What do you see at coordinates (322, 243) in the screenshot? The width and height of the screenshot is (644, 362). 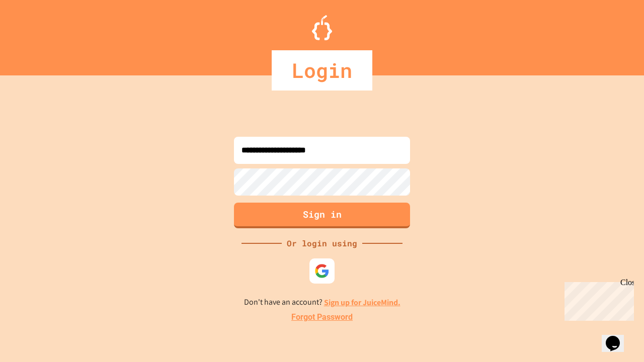 I see `div: Or login using` at bounding box center [322, 243].